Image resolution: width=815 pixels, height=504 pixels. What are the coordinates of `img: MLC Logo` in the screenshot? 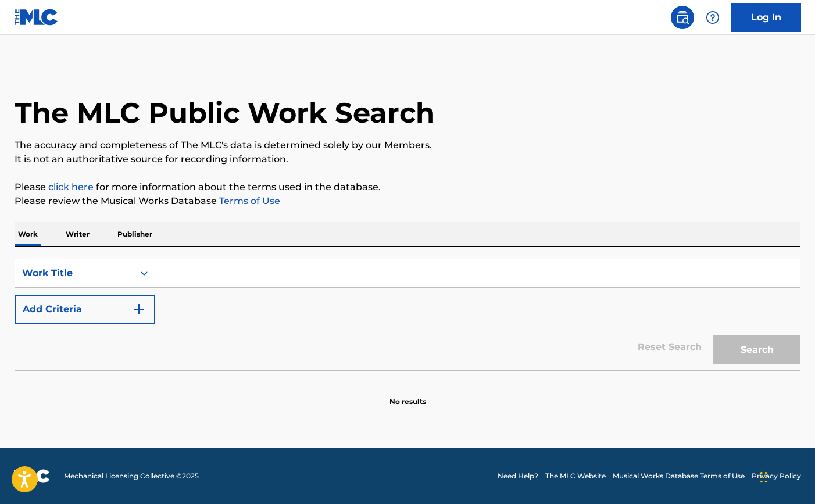 It's located at (36, 16).